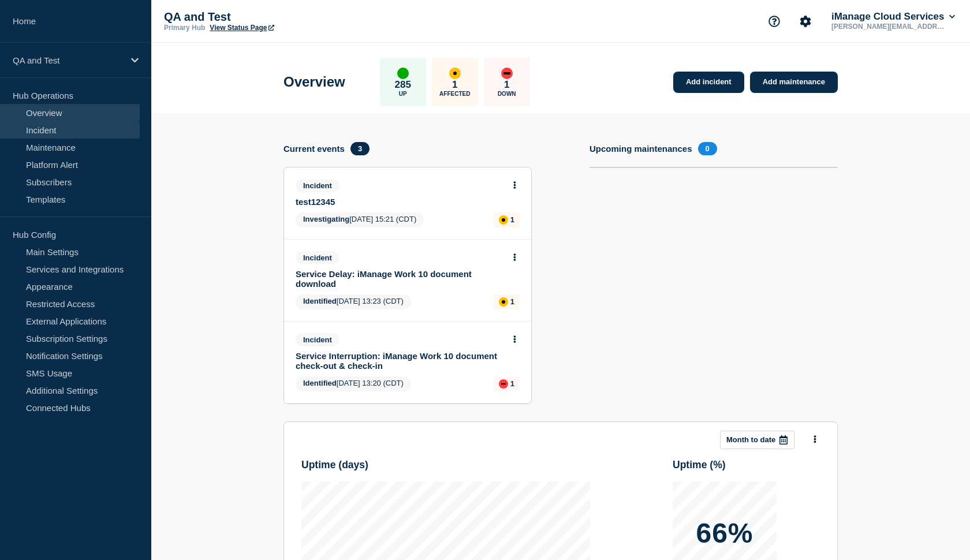 Image resolution: width=970 pixels, height=560 pixels. I want to click on button: Account settings, so click(805, 21).